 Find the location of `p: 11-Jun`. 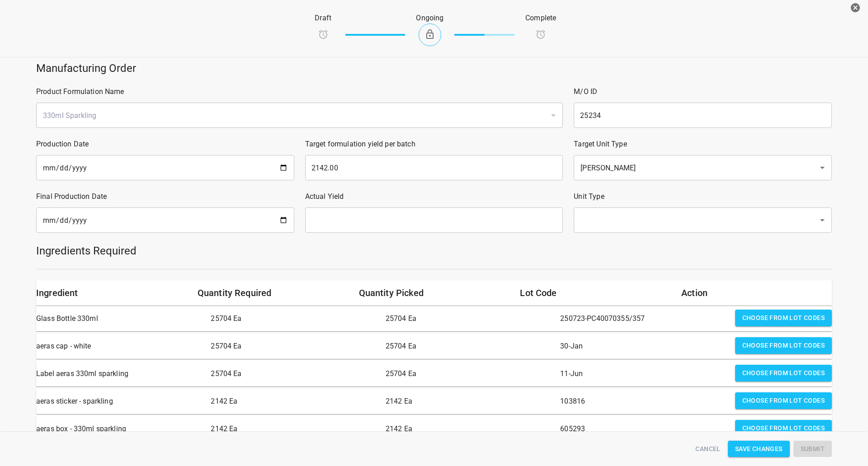

p: 11-Jun is located at coordinates (644, 374).